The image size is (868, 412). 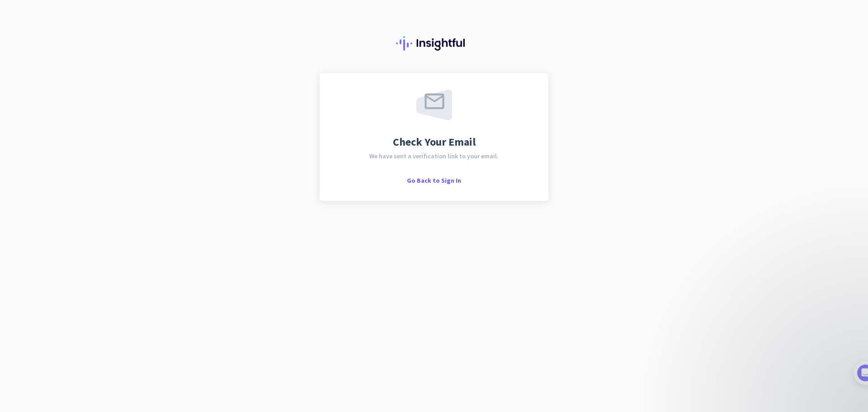 What do you see at coordinates (434, 43) in the screenshot?
I see `img: Insightful` at bounding box center [434, 43].